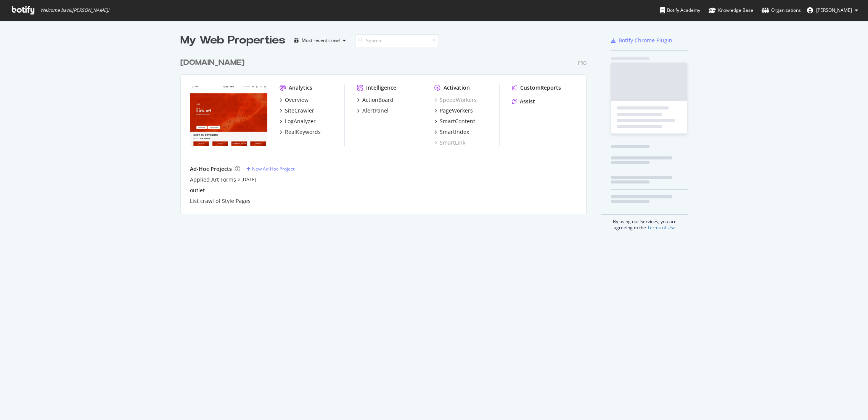  I want to click on img: www.g-star.com, so click(228, 115).